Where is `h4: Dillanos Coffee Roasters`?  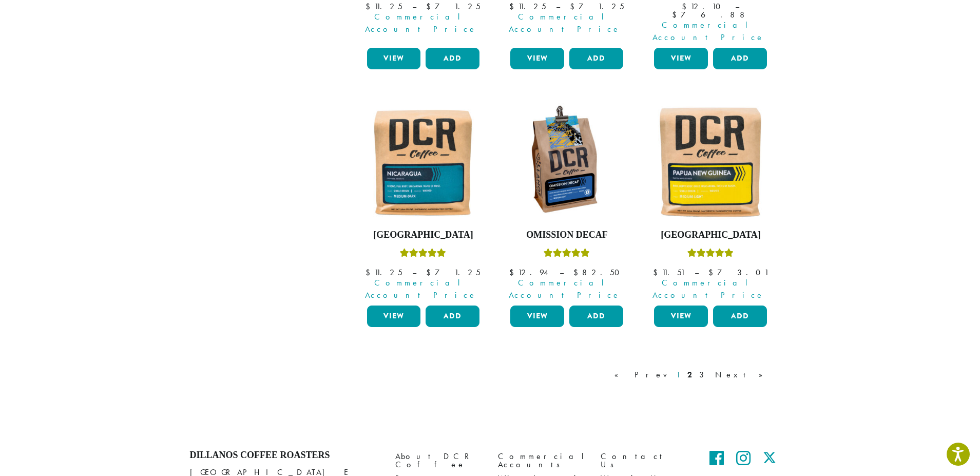 h4: Dillanos Coffee Roasters is located at coordinates (285, 455).